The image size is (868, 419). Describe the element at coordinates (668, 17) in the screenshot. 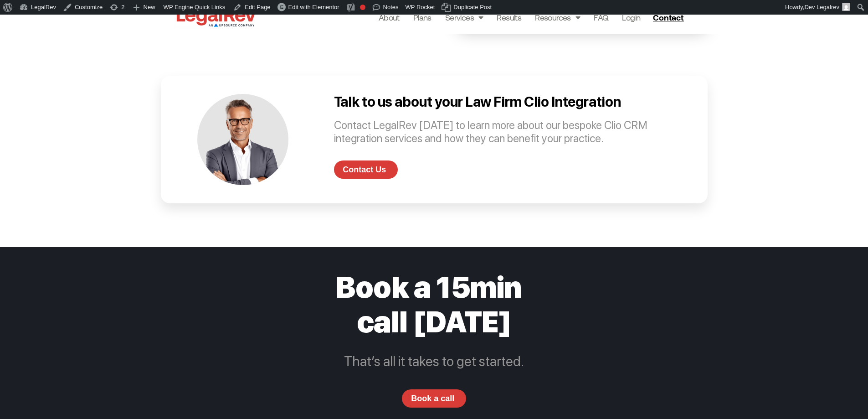

I see `span: Contact` at that location.